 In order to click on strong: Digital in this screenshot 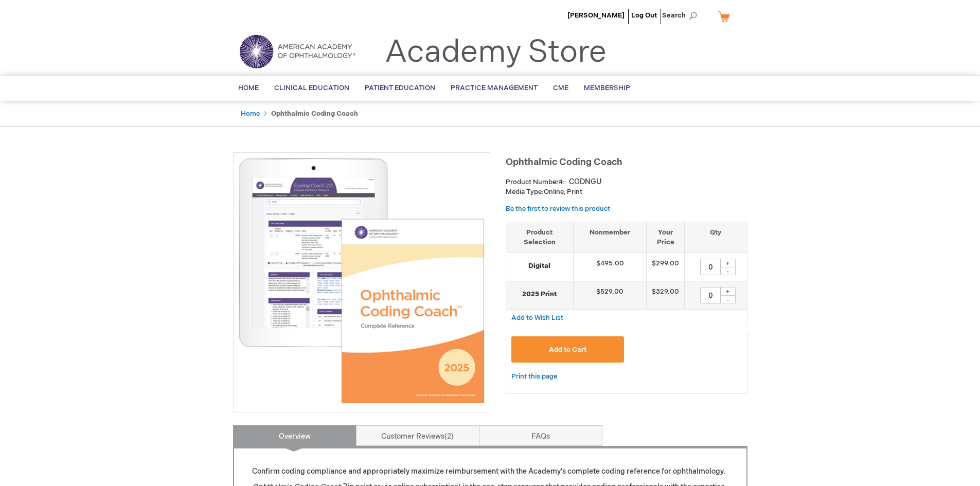, I will do `click(540, 266)`.